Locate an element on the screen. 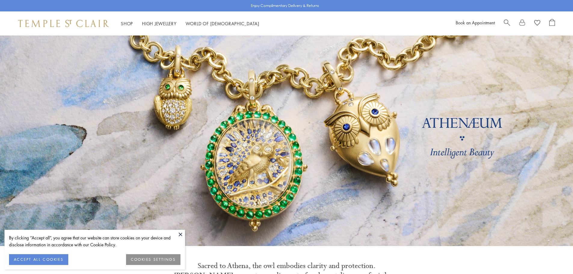  nav: Main navigation is located at coordinates (190, 23).